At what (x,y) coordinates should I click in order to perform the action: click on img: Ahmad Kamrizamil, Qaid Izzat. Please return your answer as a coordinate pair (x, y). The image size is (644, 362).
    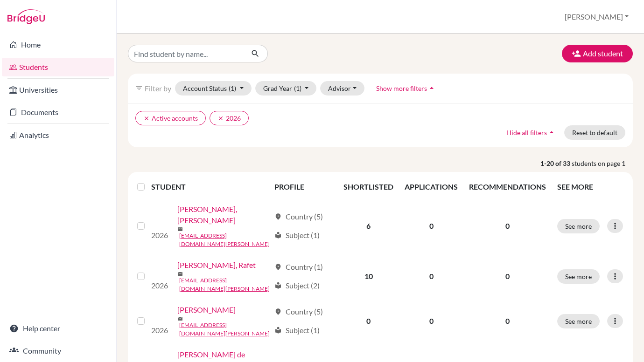
    Looking at the image, I should click on (160, 221).